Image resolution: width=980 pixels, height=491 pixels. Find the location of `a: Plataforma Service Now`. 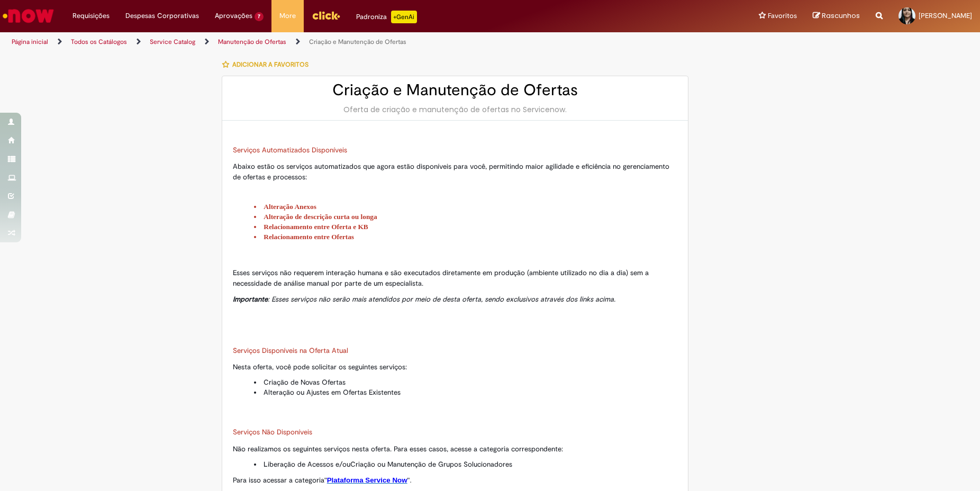

a: Plataforma Service Now is located at coordinates (367, 480).